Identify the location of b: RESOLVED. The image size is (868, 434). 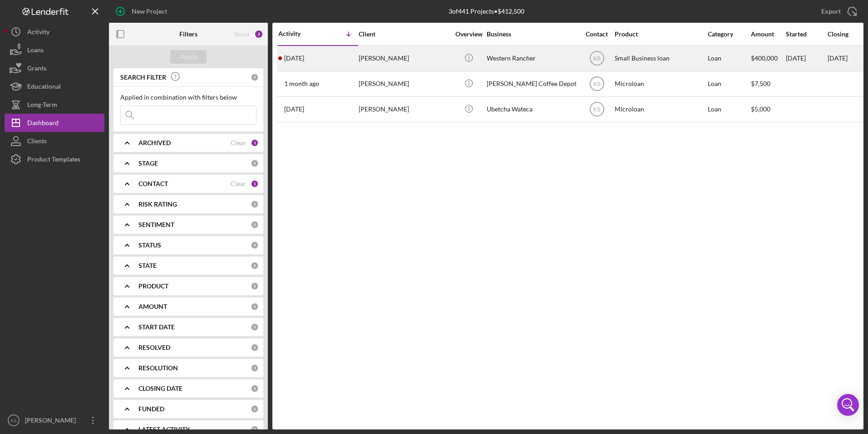
(154, 347).